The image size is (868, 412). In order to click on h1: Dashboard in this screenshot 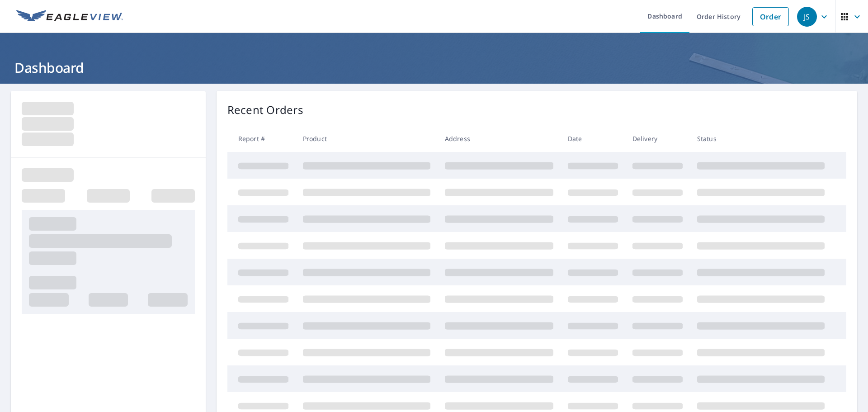, I will do `click(434, 67)`.